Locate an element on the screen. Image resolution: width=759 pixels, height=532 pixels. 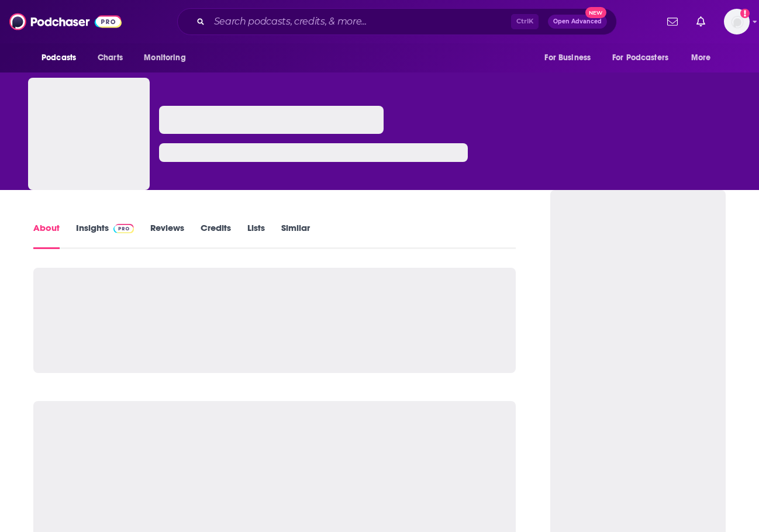
img: Podchaser - Follow, Share and Rate Podcasts is located at coordinates (66, 22).